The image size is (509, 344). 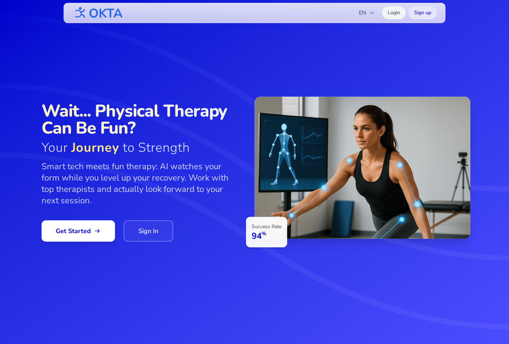 I want to click on span: Get Started, so click(x=78, y=231).